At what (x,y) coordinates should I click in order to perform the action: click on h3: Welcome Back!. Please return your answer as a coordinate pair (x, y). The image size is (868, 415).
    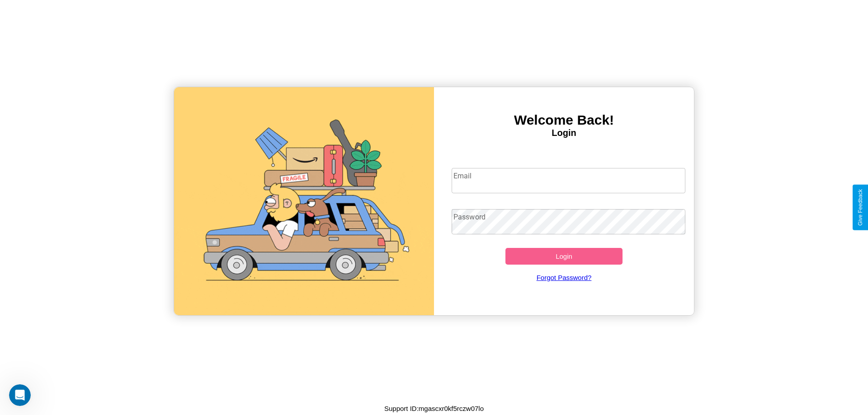
    Looking at the image, I should click on (564, 120).